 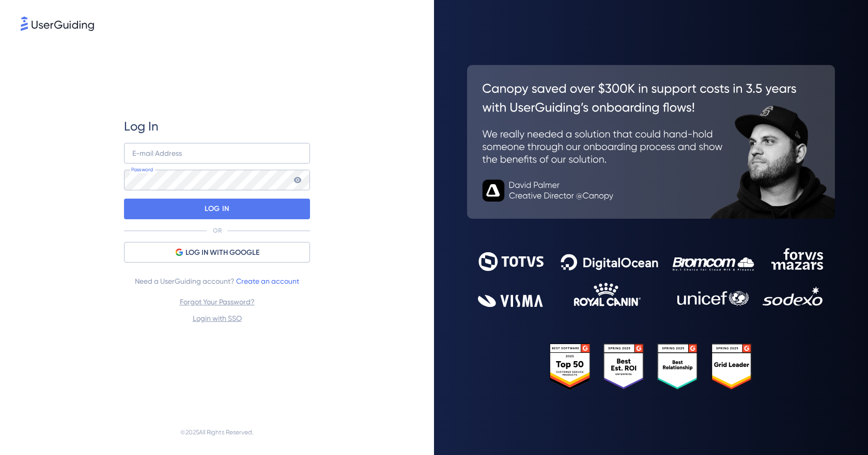 I want to click on img: 26c0aa7c25a843aed4baddd2b5e0fa68.svg, so click(x=651, y=142).